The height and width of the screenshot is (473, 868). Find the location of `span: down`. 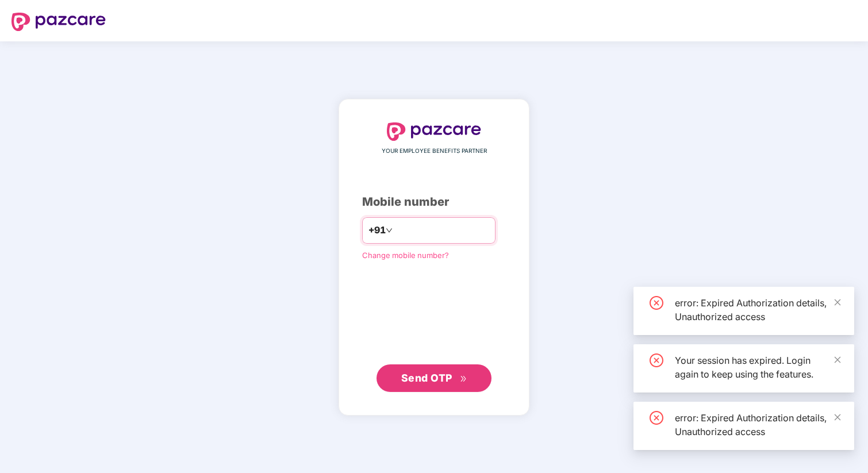

span: down is located at coordinates (389, 230).